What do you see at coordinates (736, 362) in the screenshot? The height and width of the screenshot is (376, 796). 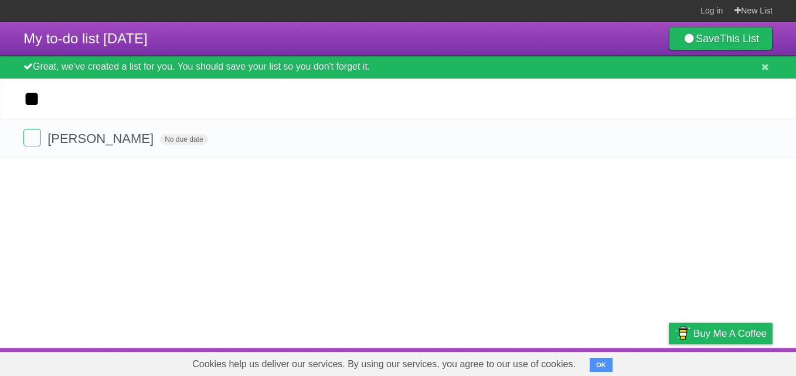 I see `a: Suggest a feature` at bounding box center [736, 362].